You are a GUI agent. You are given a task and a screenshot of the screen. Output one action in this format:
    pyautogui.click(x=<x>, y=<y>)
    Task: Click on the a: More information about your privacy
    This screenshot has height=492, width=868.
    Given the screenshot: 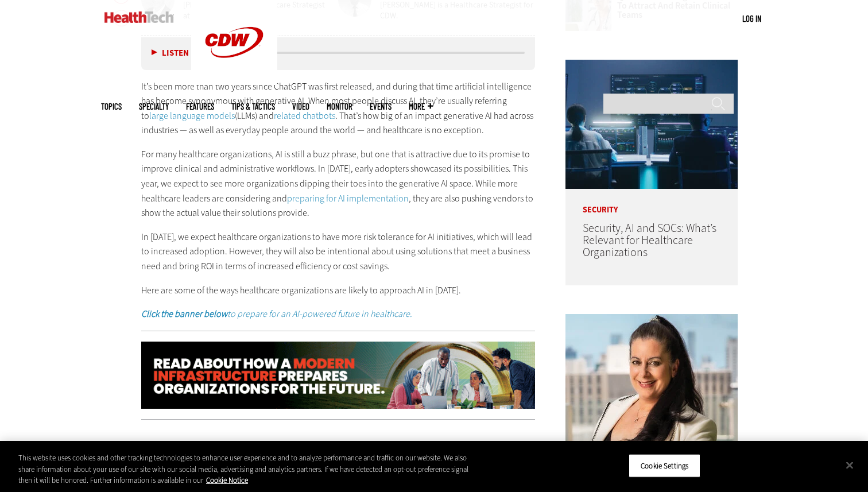 What is the action you would take?
    pyautogui.click(x=227, y=480)
    